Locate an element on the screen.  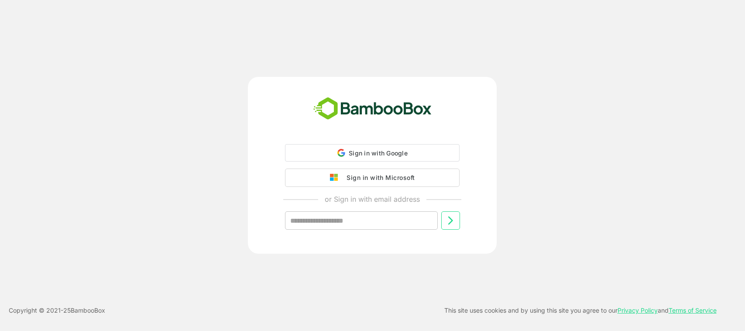
div: Sign in with Google is located at coordinates (372, 153).